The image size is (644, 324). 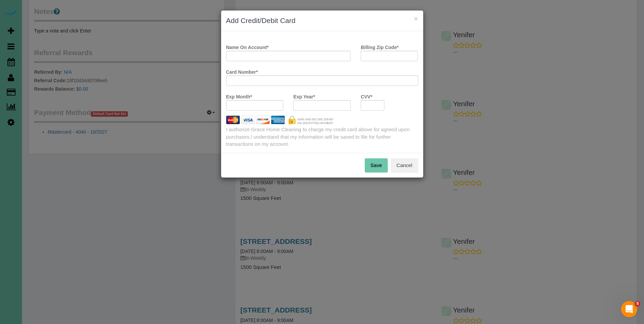 I want to click on button: Cancel, so click(x=404, y=165).